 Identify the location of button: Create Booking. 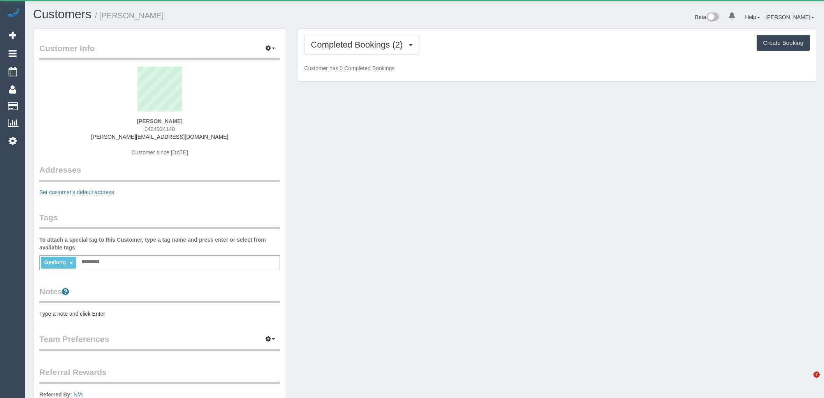
(784, 43).